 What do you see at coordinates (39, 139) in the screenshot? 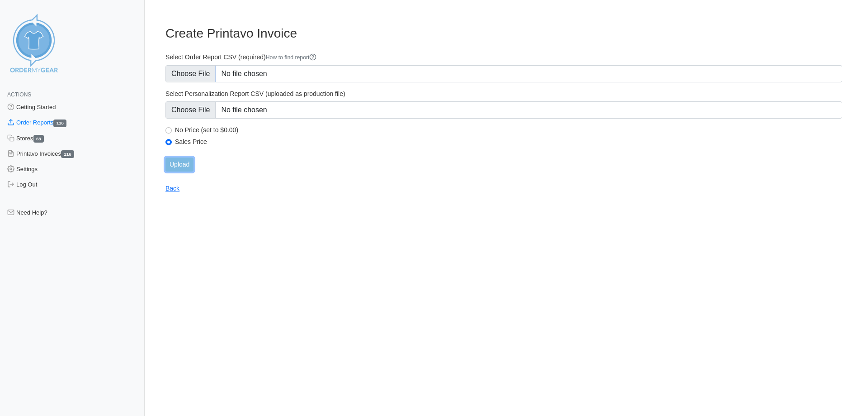
I see `span: 68` at bounding box center [39, 139].